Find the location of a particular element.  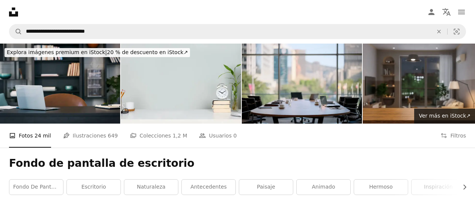

span: 1,2 M is located at coordinates (180, 136).